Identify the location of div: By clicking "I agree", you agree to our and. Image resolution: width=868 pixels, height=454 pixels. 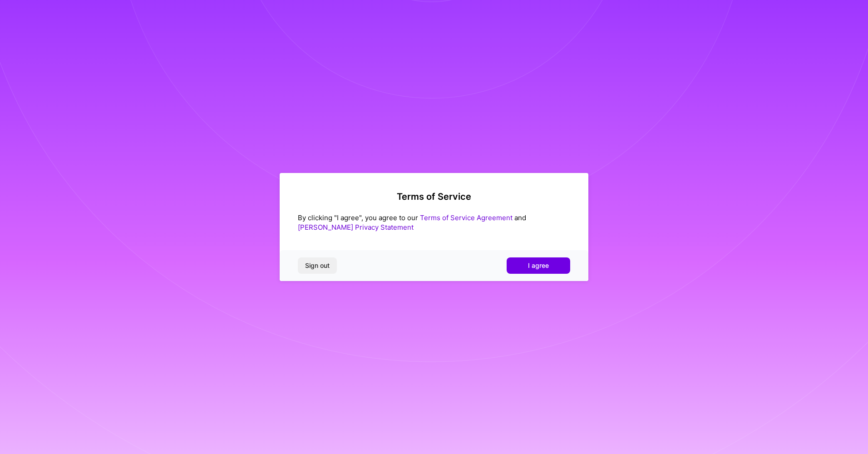
(434, 222).